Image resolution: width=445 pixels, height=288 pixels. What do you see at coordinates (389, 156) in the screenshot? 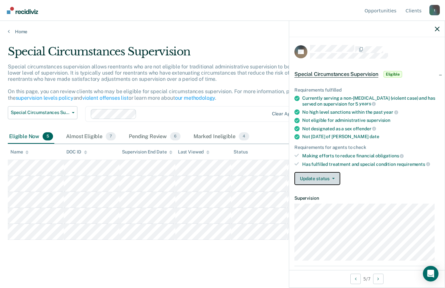
I see `span: obligations` at bounding box center [389, 156].